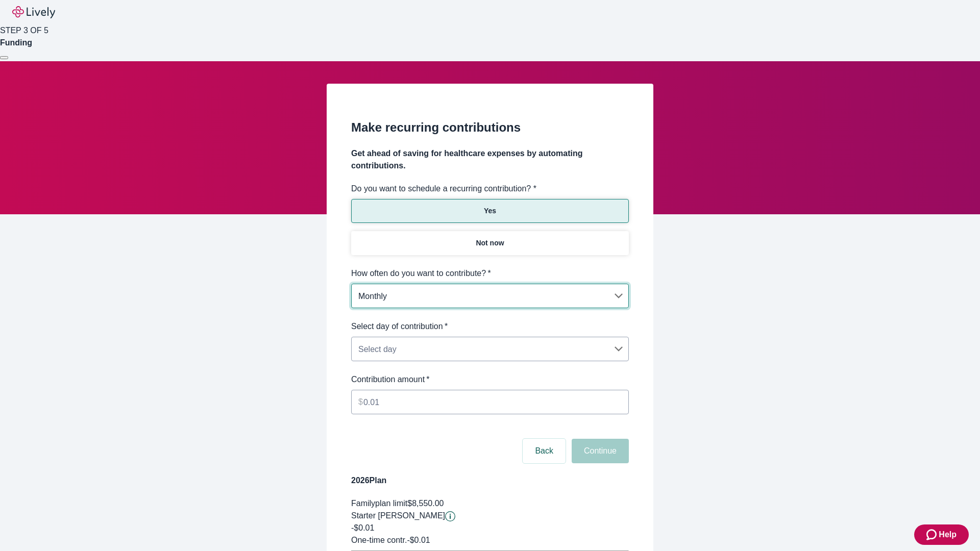  What do you see at coordinates (496, 402) in the screenshot?
I see `input: $0.00` at bounding box center [496, 402].